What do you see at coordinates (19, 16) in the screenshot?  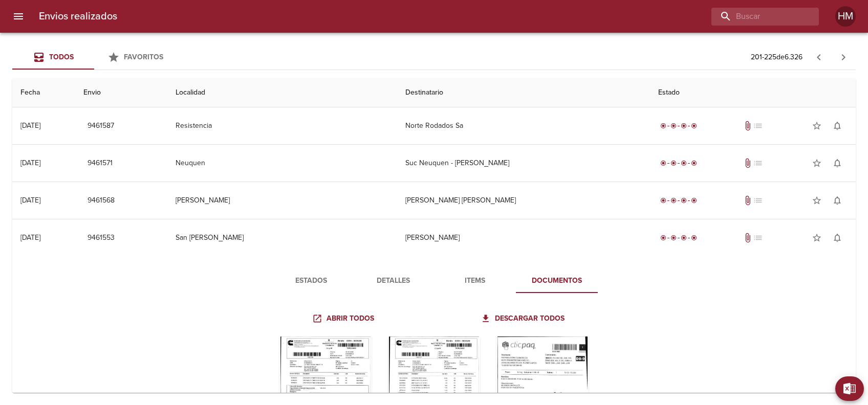 I see `button: menu` at bounding box center [19, 16].